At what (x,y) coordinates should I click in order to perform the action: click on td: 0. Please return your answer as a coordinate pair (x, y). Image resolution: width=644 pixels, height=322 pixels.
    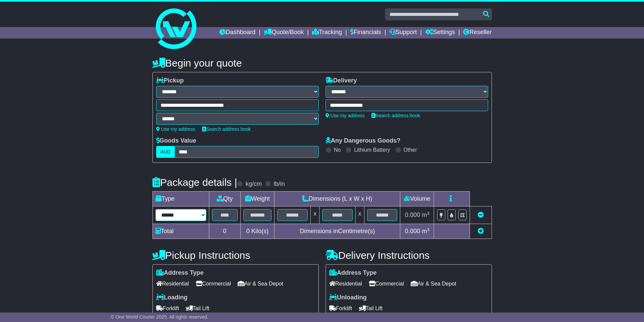
    Looking at the image, I should click on (225, 231).